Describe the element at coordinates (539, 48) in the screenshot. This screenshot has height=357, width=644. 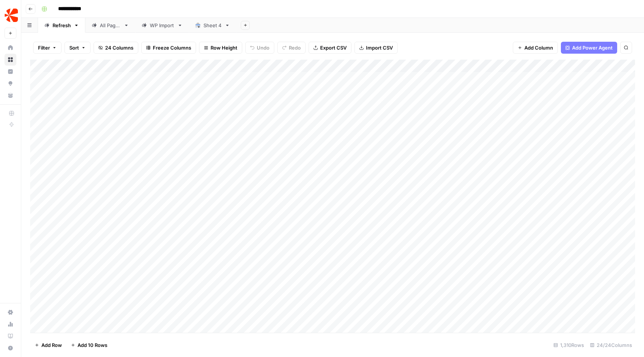
I see `span: Add Column` at that location.